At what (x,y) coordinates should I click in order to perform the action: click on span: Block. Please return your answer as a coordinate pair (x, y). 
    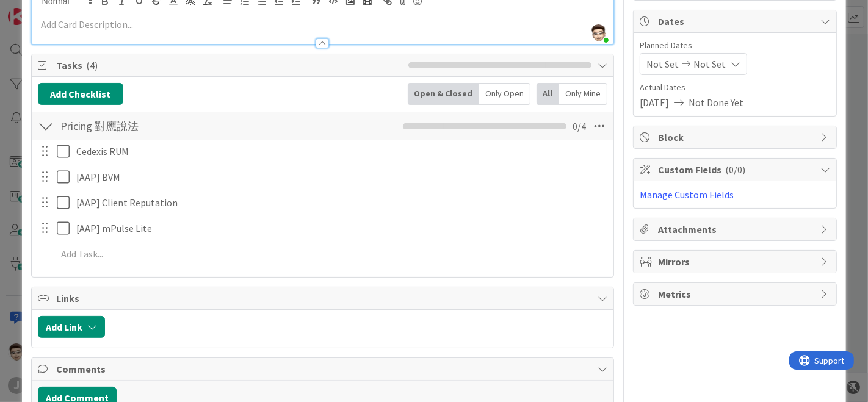
    Looking at the image, I should click on (737, 137).